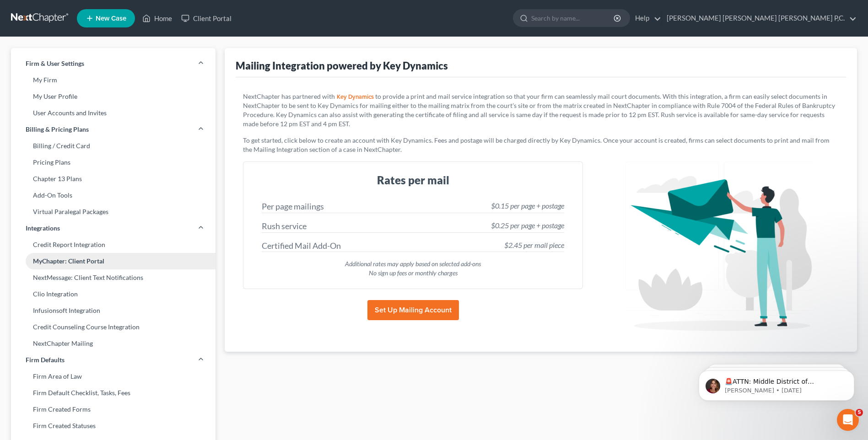 The width and height of the screenshot is (868, 440). I want to click on a: Integrations, so click(113, 229).